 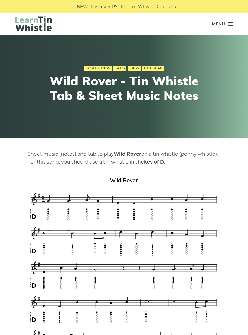 I want to click on a: Easy, so click(x=134, y=68).